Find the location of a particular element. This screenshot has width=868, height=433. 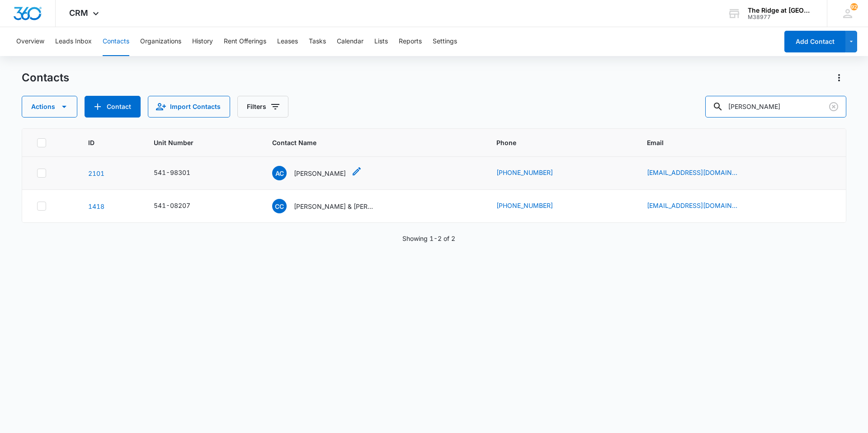

button: Calendar is located at coordinates (350, 42).